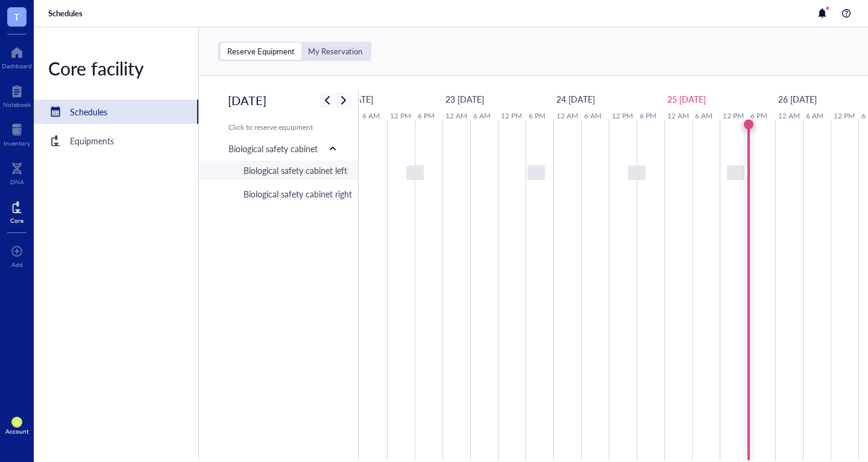 Image resolution: width=868 pixels, height=462 pixels. What do you see at coordinates (261, 51) in the screenshot?
I see `div: Reserve Equipment` at bounding box center [261, 51].